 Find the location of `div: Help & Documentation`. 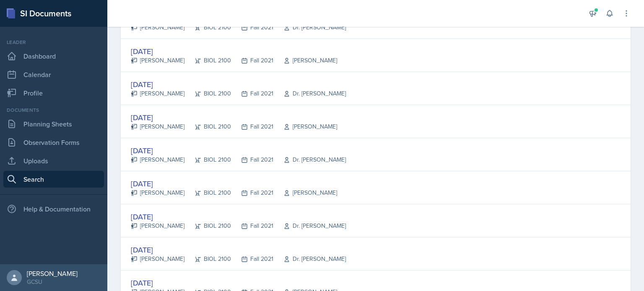

div: Help & Documentation is located at coordinates (54, 209).